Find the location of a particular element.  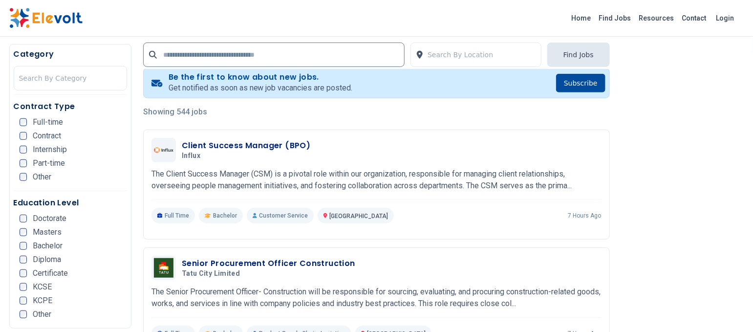

span: Contract is located at coordinates (47, 136).